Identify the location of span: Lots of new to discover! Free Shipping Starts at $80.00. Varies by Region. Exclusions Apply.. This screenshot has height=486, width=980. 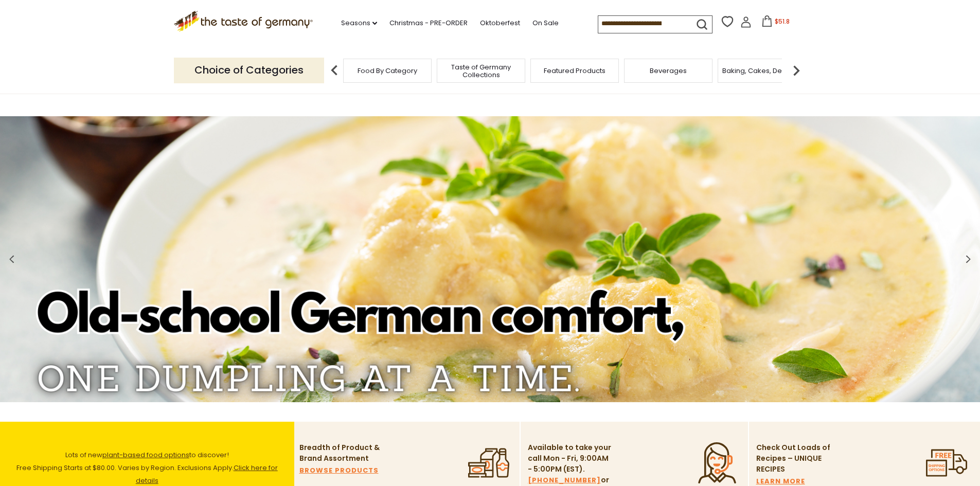
(147, 467).